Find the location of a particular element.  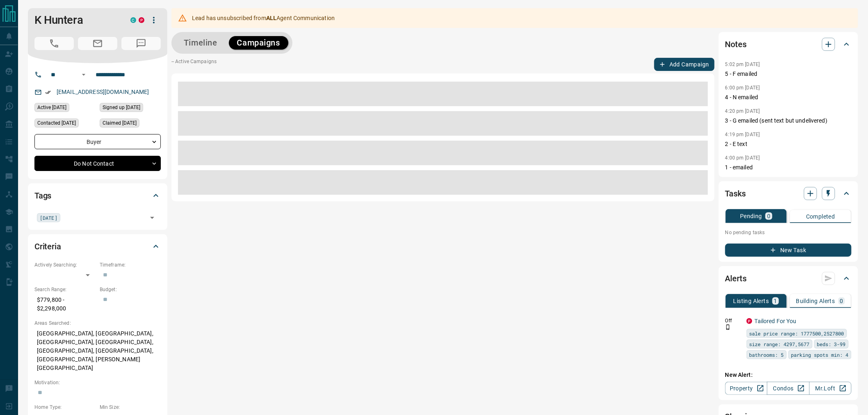

p: Min Size: is located at coordinates (130, 407).